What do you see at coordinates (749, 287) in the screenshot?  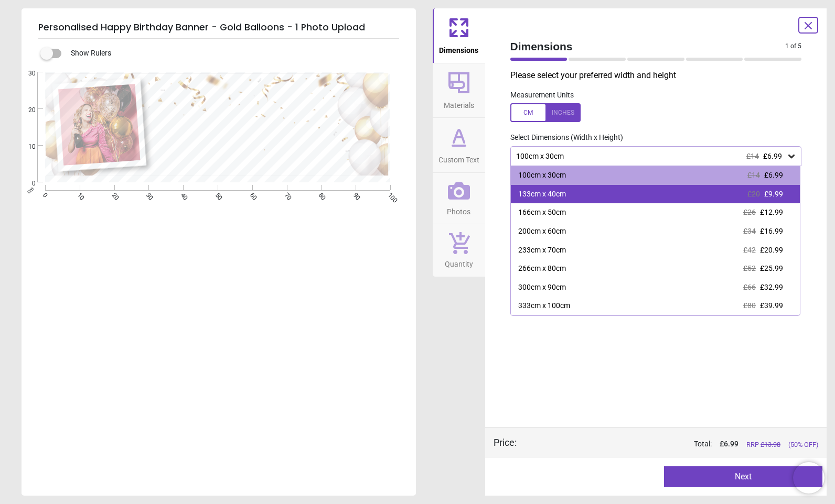 I see `span: £66` at bounding box center [749, 287].